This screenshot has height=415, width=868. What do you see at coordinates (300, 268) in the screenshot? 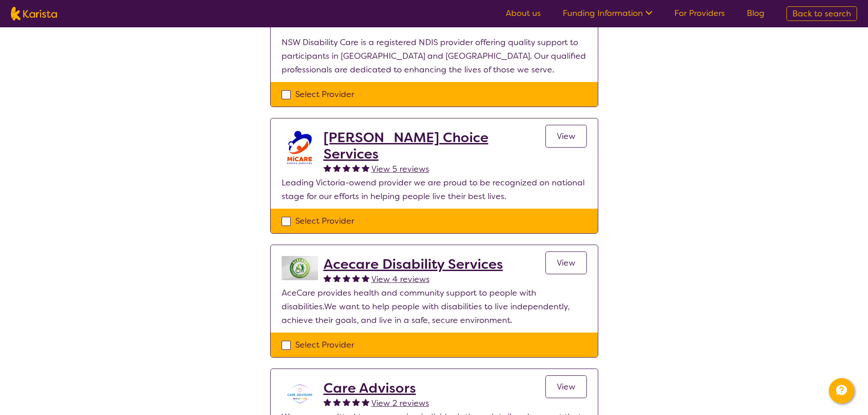
I see `img: ygzmrtobtrewhewwniw4.jpg` at bounding box center [300, 268].